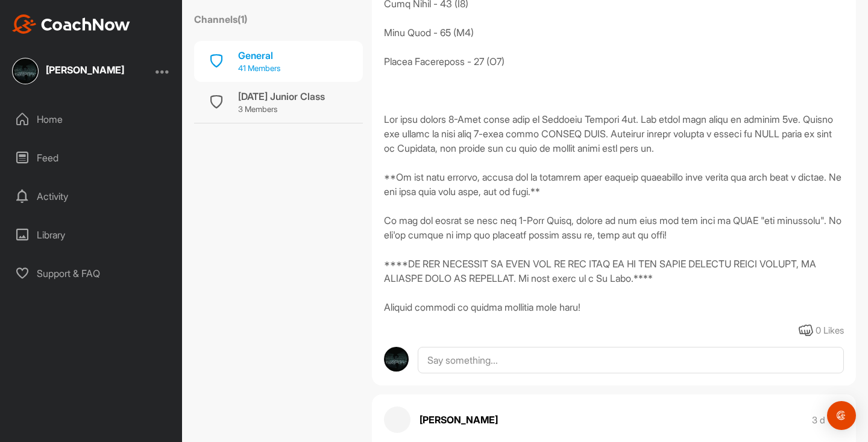 The image size is (868, 442). I want to click on div: Activity, so click(91, 197).